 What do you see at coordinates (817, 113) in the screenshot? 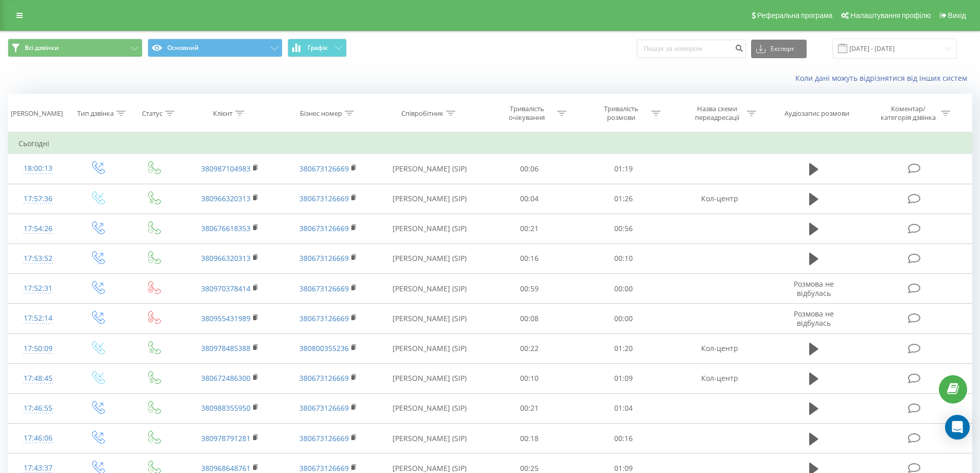
I see `div: Аудіозапис розмови` at bounding box center [817, 113].